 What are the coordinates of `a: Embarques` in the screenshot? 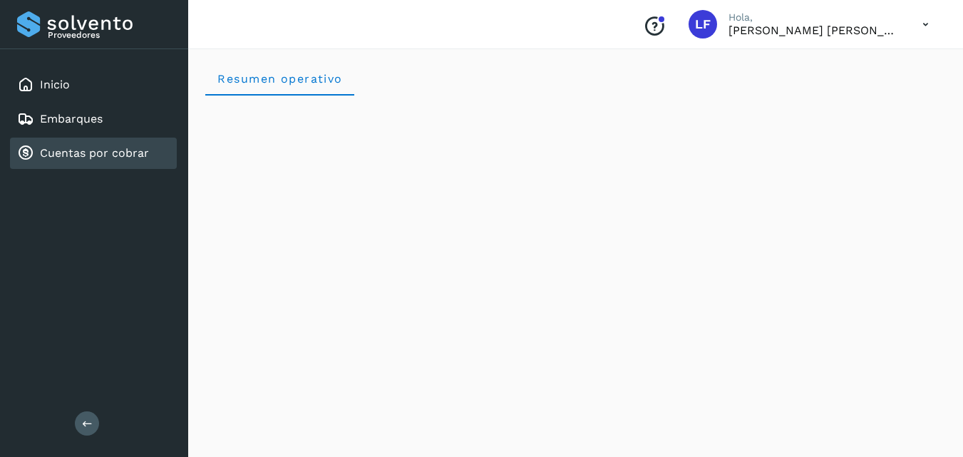 It's located at (71, 118).